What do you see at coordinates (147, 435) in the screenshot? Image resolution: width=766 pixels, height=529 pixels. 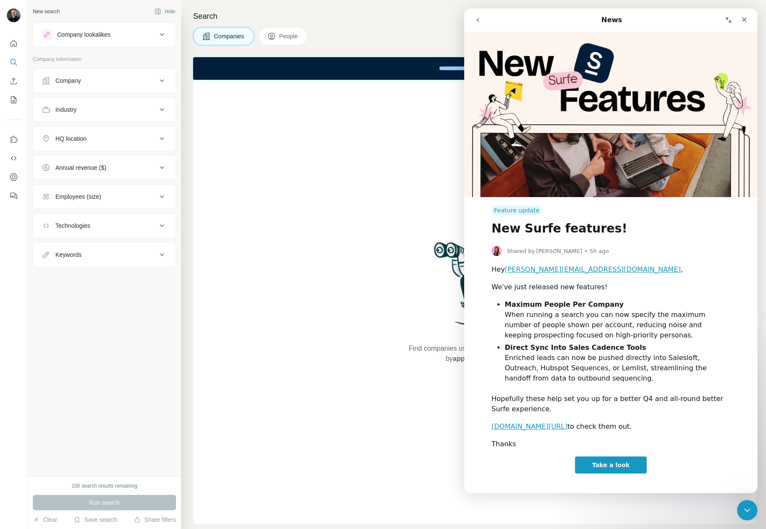 I see `div: Thanks` at bounding box center [147, 435].